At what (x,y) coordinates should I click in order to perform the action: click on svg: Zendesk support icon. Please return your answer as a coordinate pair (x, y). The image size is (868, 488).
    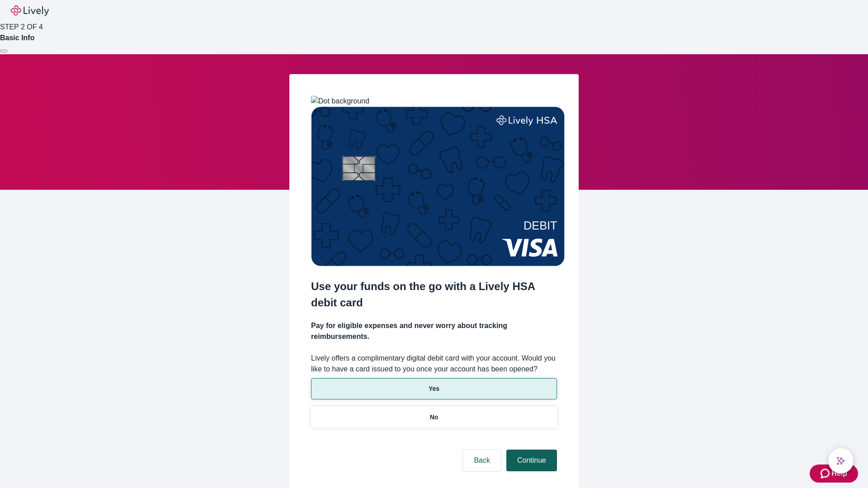
    Looking at the image, I should click on (826, 474).